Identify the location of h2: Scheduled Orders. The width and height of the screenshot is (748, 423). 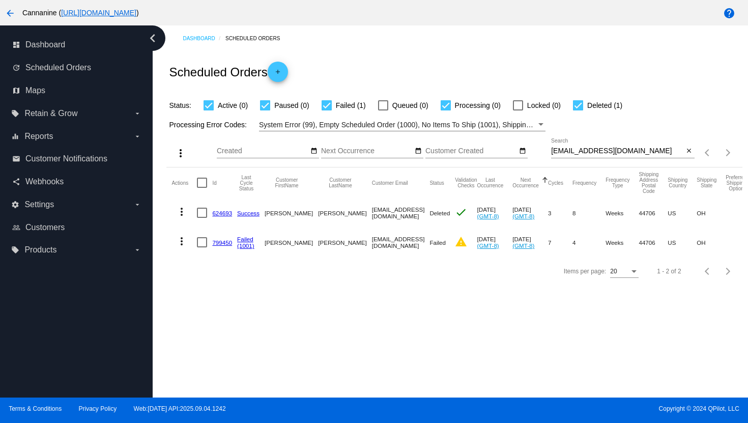
(228, 72).